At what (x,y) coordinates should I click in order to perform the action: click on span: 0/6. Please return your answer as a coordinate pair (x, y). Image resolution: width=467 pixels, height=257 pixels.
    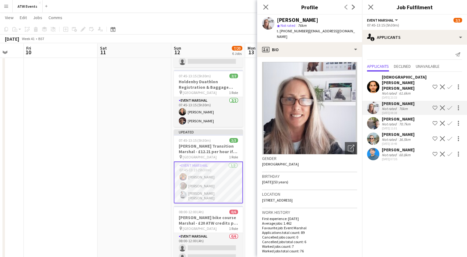
    Looking at the image, I should click on (234, 212).